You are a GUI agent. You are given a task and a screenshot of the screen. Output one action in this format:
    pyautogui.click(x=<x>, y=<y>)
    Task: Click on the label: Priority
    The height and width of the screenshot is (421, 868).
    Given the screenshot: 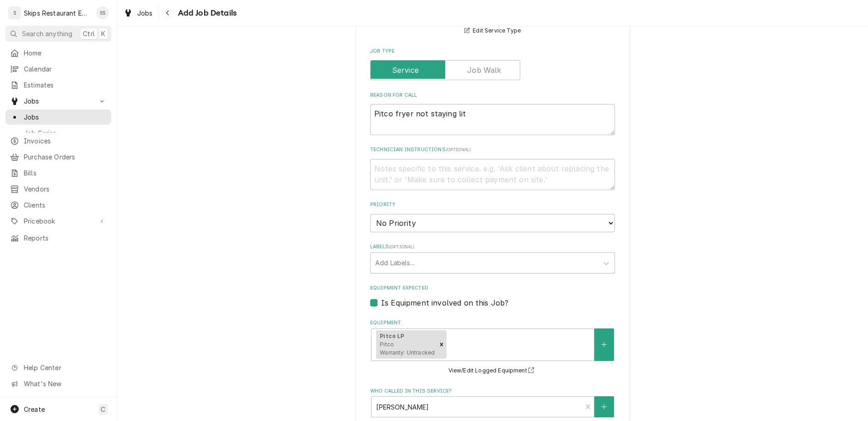 What is the action you would take?
    pyautogui.click(x=492, y=205)
    